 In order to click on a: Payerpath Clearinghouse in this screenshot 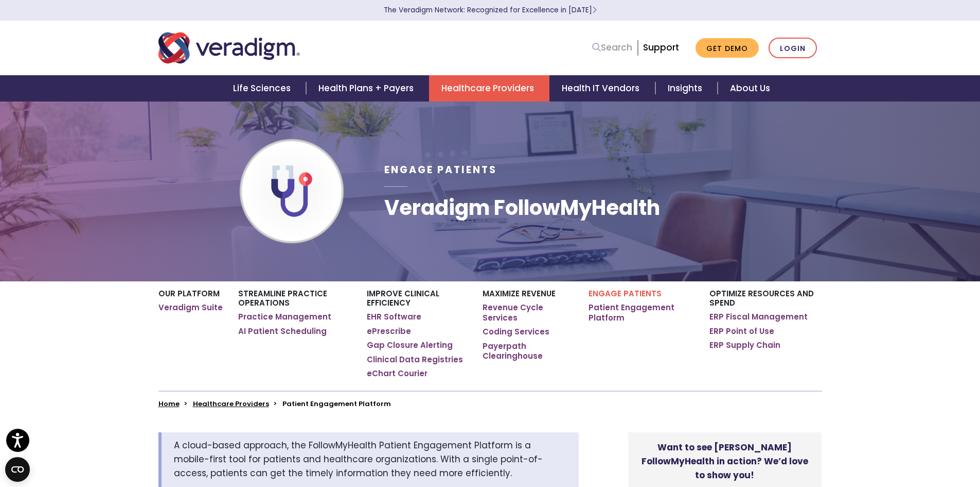, I will do `click(527, 351)`.